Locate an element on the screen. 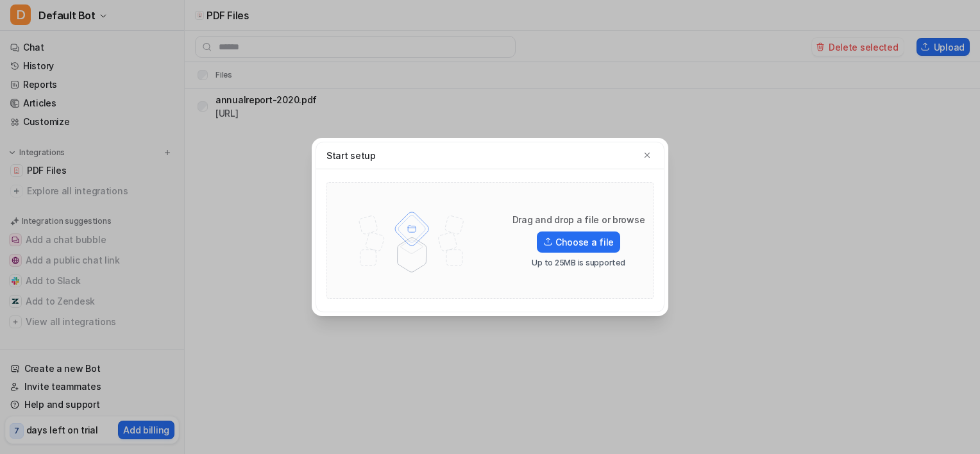 Image resolution: width=980 pixels, height=454 pixels. img: Upload icon is located at coordinates (548, 242).